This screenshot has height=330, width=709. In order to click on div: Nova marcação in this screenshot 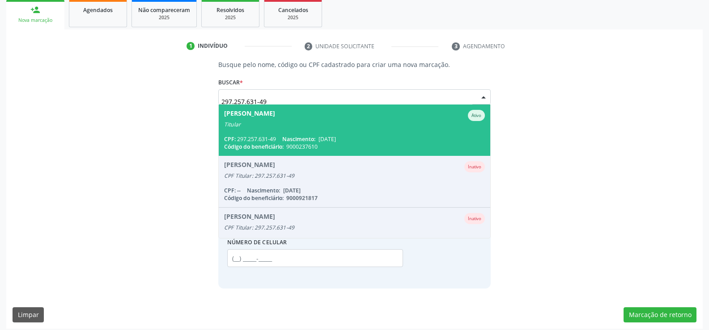, I will do `click(35, 20)`.